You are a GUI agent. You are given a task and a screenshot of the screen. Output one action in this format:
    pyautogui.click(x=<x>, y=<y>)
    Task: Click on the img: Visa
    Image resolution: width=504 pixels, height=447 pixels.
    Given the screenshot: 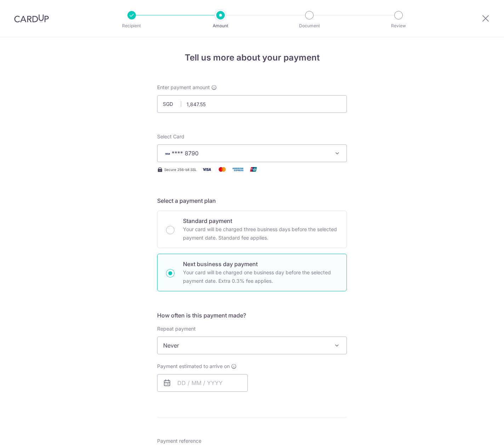 What is the action you would take?
    pyautogui.click(x=207, y=169)
    